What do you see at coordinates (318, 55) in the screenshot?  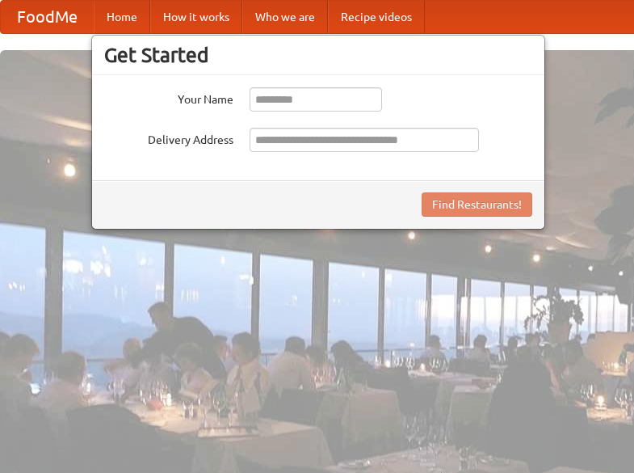 I see `h3: Get Started` at bounding box center [318, 55].